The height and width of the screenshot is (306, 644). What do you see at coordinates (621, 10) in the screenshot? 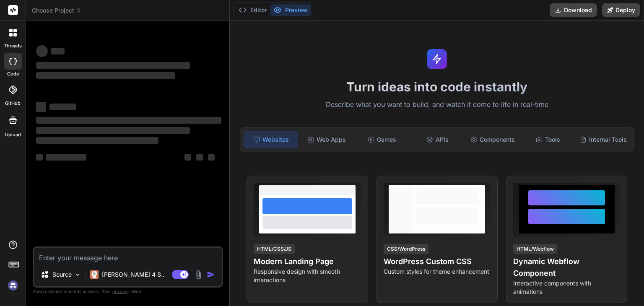
I see `button: Deploy` at bounding box center [621, 10].